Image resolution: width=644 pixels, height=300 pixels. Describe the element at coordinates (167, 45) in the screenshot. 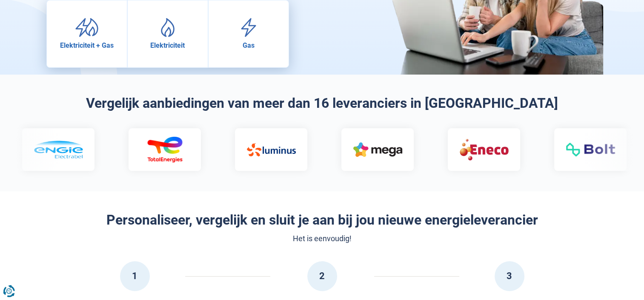

I see `span: Elektriciteit` at that location.